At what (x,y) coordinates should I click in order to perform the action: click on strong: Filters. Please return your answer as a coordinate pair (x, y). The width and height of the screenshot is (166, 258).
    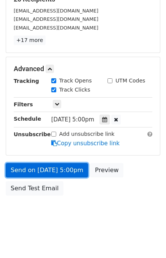
    Looking at the image, I should click on (23, 105).